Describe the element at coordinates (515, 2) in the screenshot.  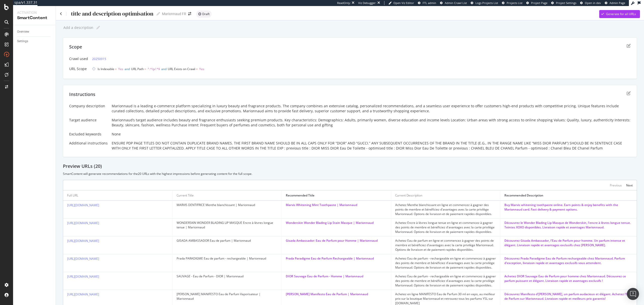
I see `span: Projects List` at that location.